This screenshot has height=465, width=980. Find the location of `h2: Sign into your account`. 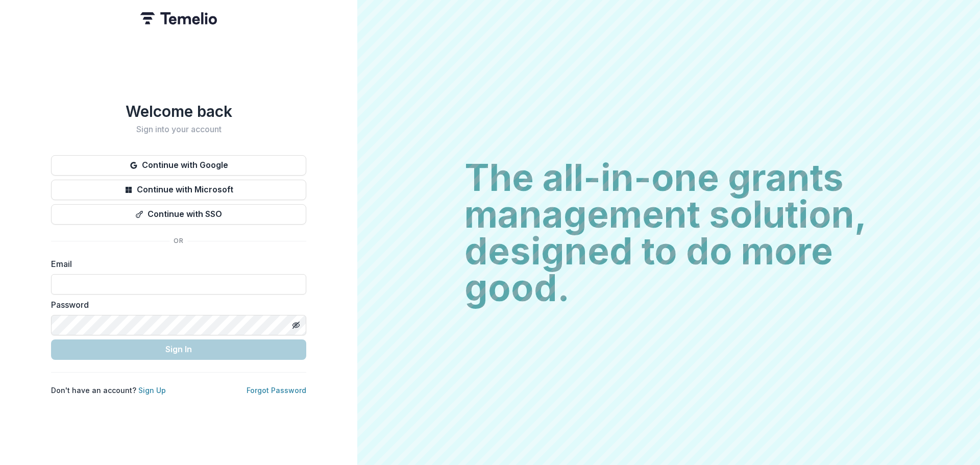

h2: Sign into your account is located at coordinates (178, 129).